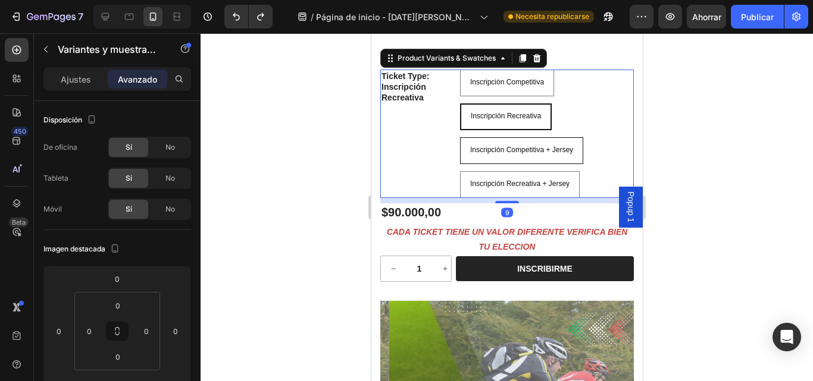 This screenshot has height=381, width=813. Describe the element at coordinates (148, 151) in the screenshot. I see `span: Inscripción Recreativa + Jersey` at that location.